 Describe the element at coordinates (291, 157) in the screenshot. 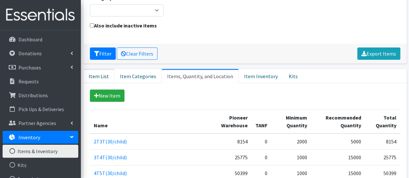

I see `td: 1000` at that location.